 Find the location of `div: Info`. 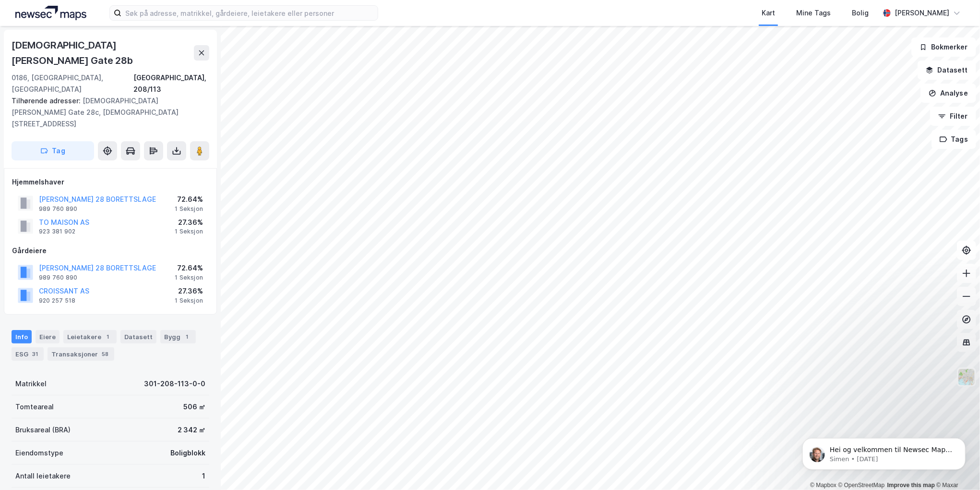

div: Info is located at coordinates (22, 336).